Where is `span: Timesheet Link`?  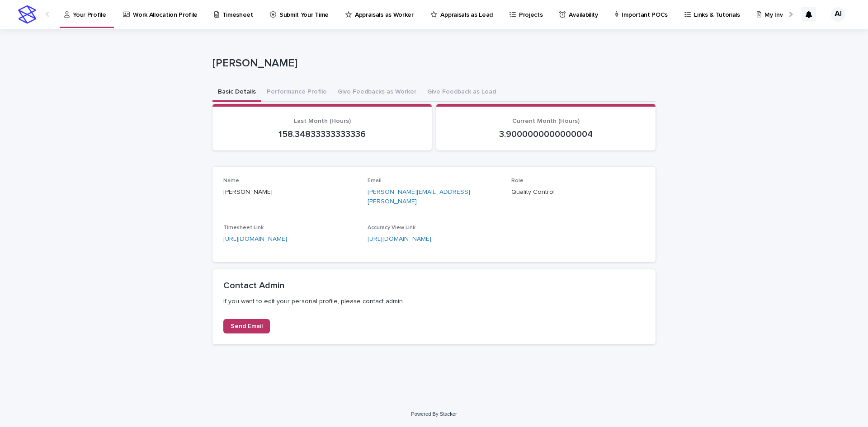 span: Timesheet Link is located at coordinates (243, 228).